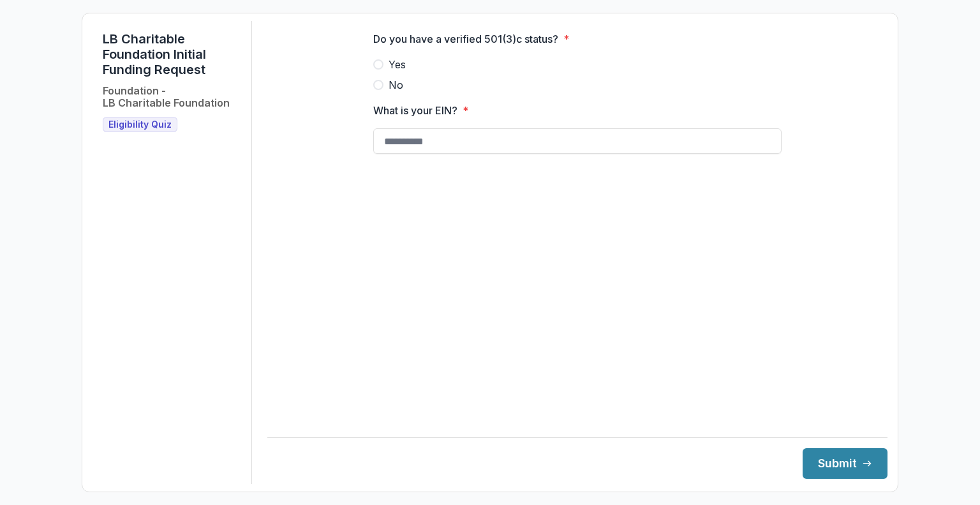 The height and width of the screenshot is (505, 980). What do you see at coordinates (845, 464) in the screenshot?
I see `button: Submit` at bounding box center [845, 464].